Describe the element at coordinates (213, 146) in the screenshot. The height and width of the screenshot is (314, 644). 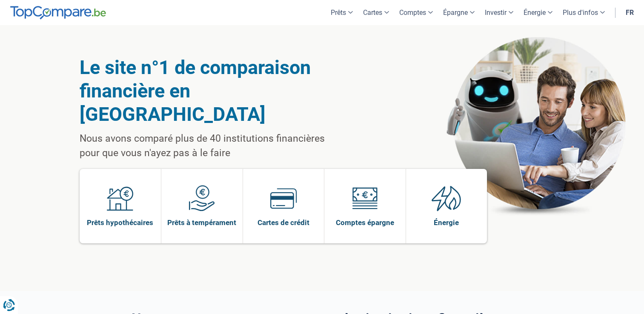
I see `p: Nous avons comparé plus de 40 institutions financières pour que vous n'ayez pas à le faire` at that location.